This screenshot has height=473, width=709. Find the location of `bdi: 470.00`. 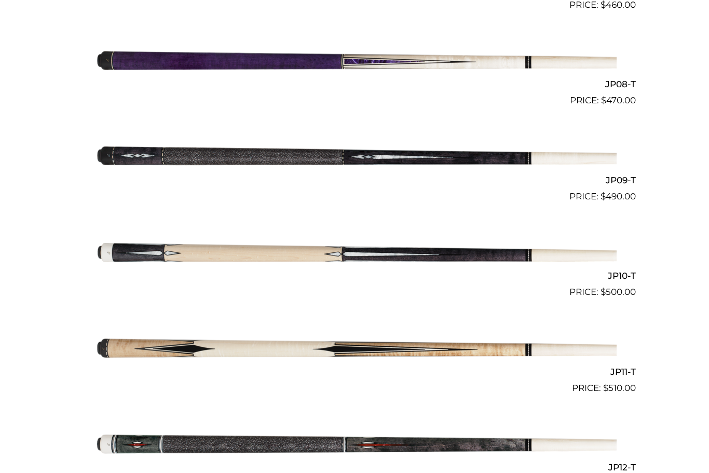

bdi: 470.00 is located at coordinates (618, 100).